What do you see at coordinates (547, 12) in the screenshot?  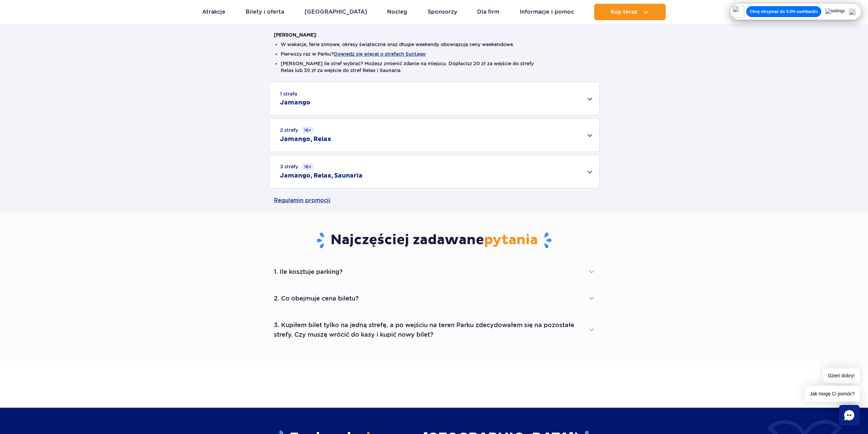 I see `a: Informacje i pomoc` at bounding box center [547, 12].